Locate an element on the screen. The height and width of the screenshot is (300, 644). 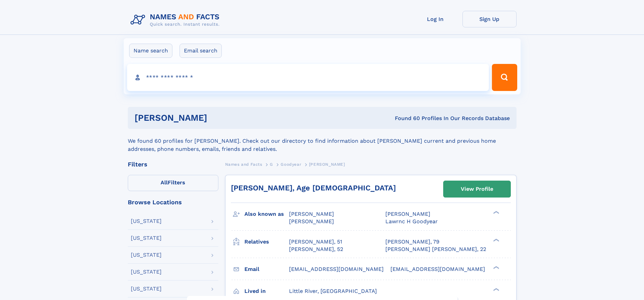
a: G is located at coordinates (272, 164).